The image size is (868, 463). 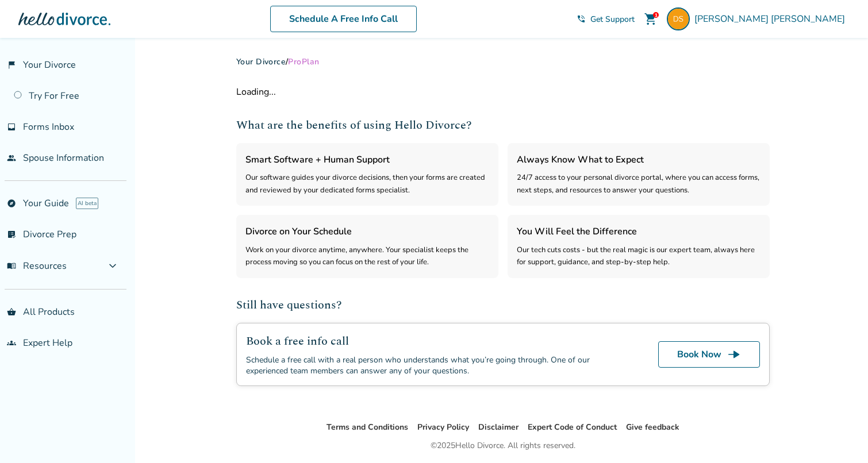 What do you see at coordinates (12, 343) in the screenshot?
I see `span: groups` at bounding box center [12, 343].